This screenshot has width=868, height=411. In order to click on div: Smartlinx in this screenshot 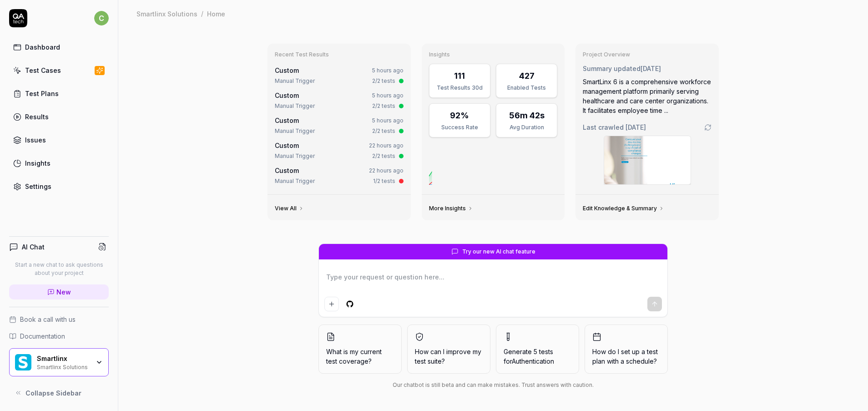, I will do `click(63, 359)`.